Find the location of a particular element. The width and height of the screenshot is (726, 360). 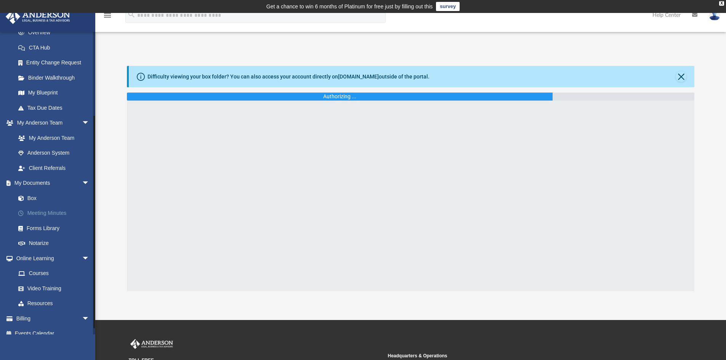

div: Difficulty viewing your box folder? You can also access your account directly on outside of the p... is located at coordinates (288, 77).